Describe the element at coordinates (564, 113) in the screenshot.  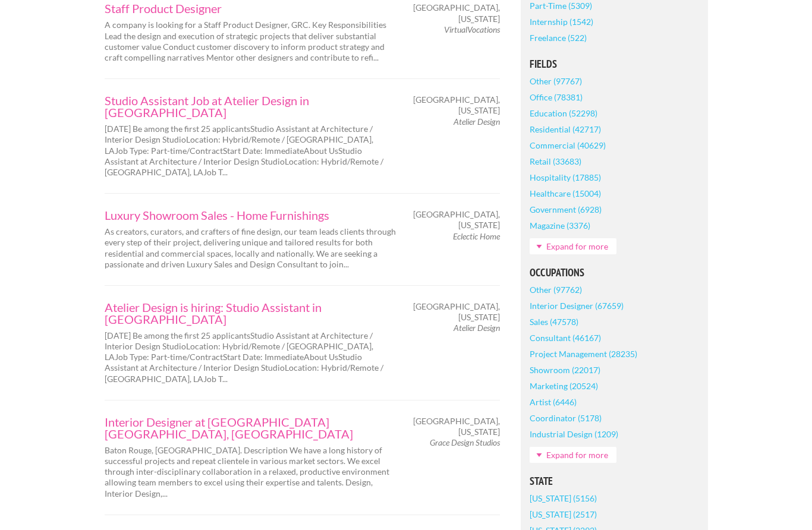
I see `a: Education (52298)` at that location.